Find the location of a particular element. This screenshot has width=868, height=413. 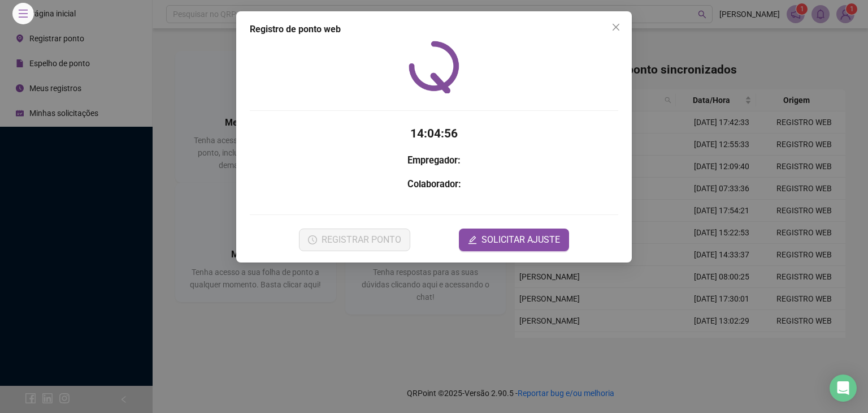

div: Registro de ponto web is located at coordinates (434, 30).